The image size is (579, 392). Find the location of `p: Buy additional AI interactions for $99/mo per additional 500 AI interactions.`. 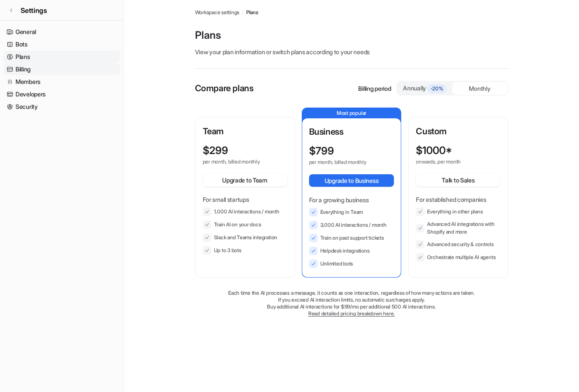

p: Buy additional AI interactions for $99/mo per additional 500 AI interactions. is located at coordinates (352, 307).